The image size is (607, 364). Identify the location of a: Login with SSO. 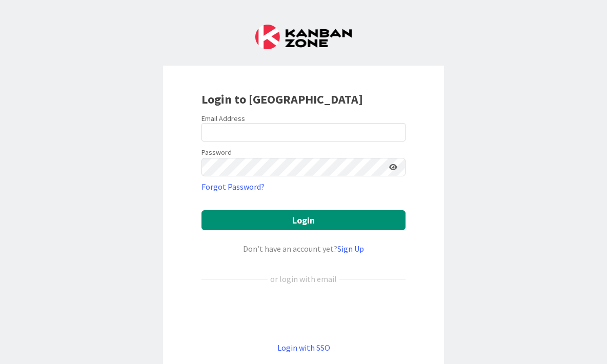
(304, 348).